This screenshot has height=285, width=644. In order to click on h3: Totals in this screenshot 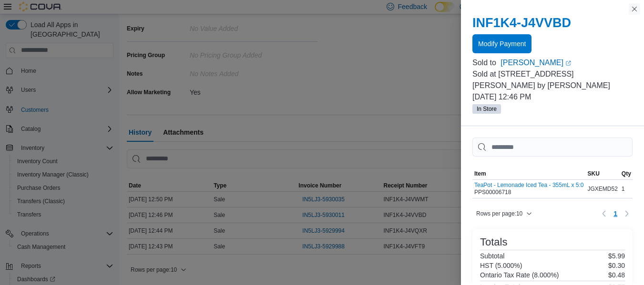, I will do `click(493, 242)`.